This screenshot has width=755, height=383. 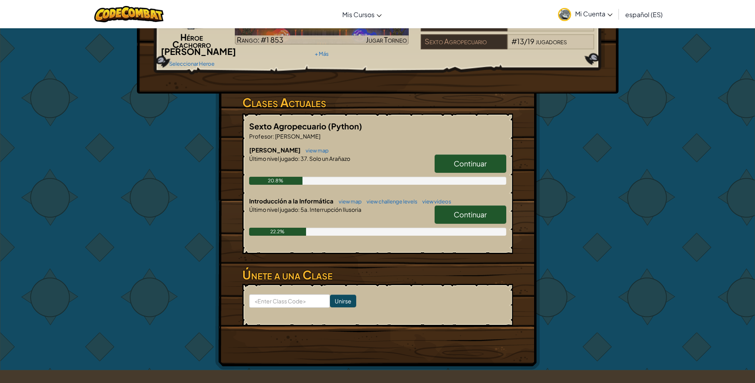 I want to click on a: Seleccionar Heroe, so click(x=192, y=64).